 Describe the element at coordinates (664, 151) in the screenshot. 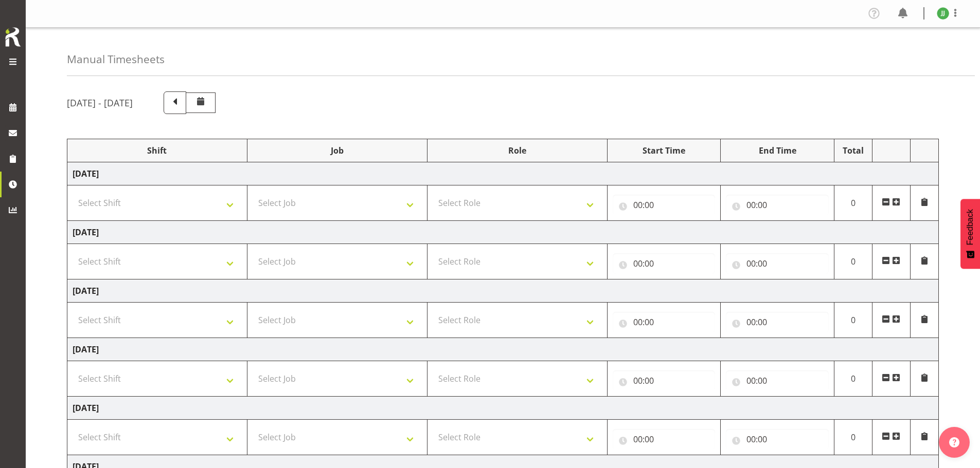

I see `div: Start Time` at that location.